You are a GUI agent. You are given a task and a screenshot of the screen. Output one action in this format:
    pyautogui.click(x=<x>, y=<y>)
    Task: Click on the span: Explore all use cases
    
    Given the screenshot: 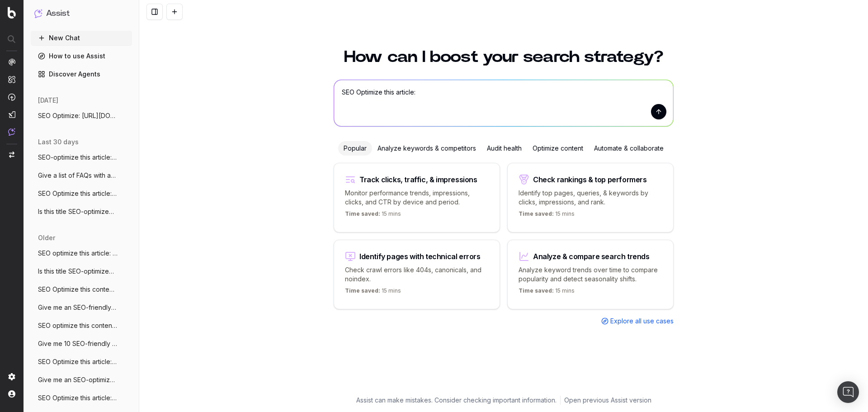 What is the action you would take?
    pyautogui.click(x=642, y=321)
    